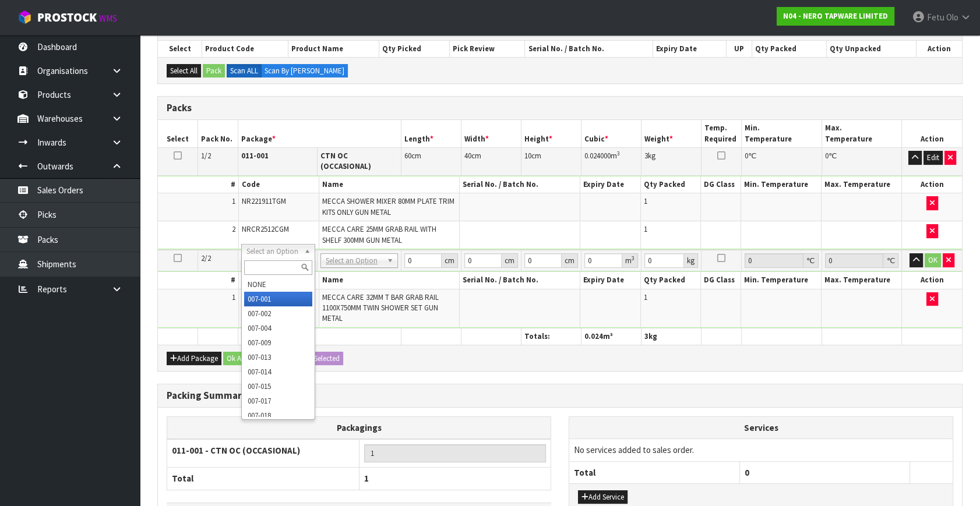 The width and height of the screenshot is (980, 506). Describe the element at coordinates (933, 261) in the screenshot. I see `button: OK` at that location.